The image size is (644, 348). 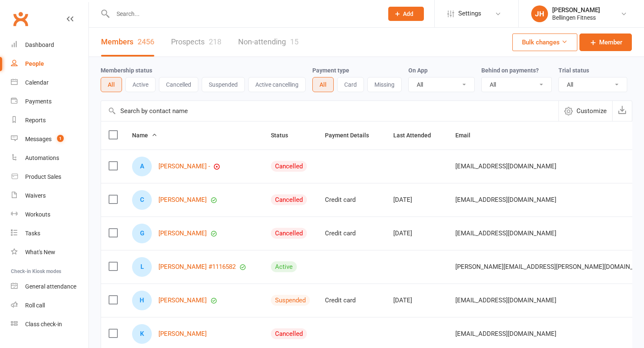 What do you see at coordinates (145, 135) in the screenshot?
I see `button: Name` at bounding box center [145, 135].